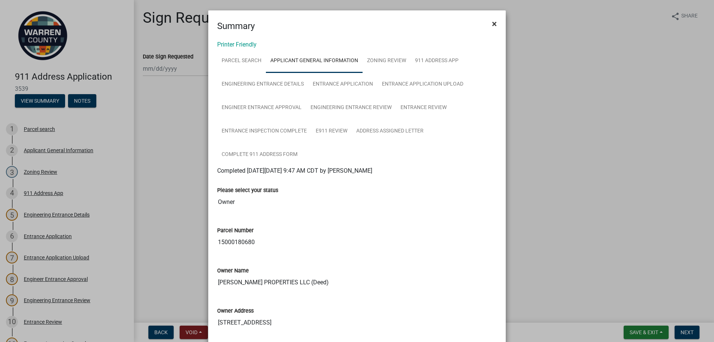 The height and width of the screenshot is (342, 714). Describe the element at coordinates (241, 61) in the screenshot. I see `a: Parcel search` at that location.